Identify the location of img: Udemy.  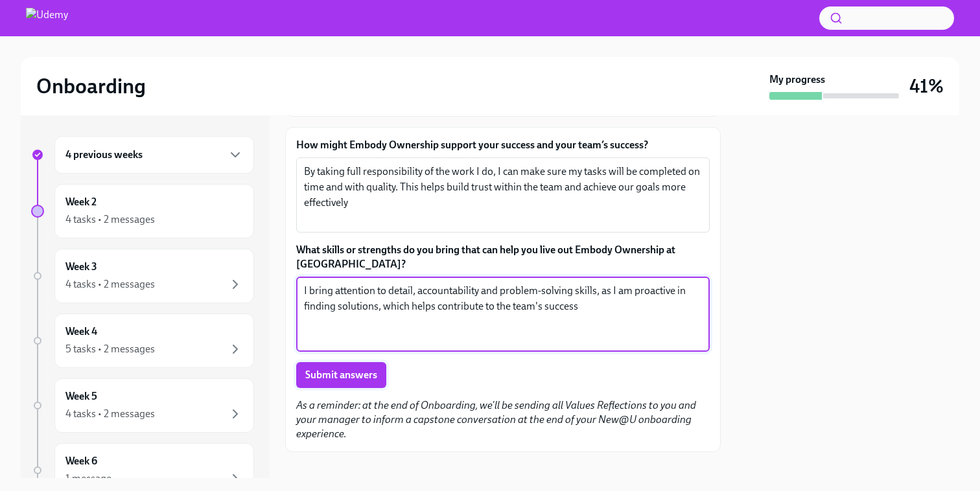
(46, 18).